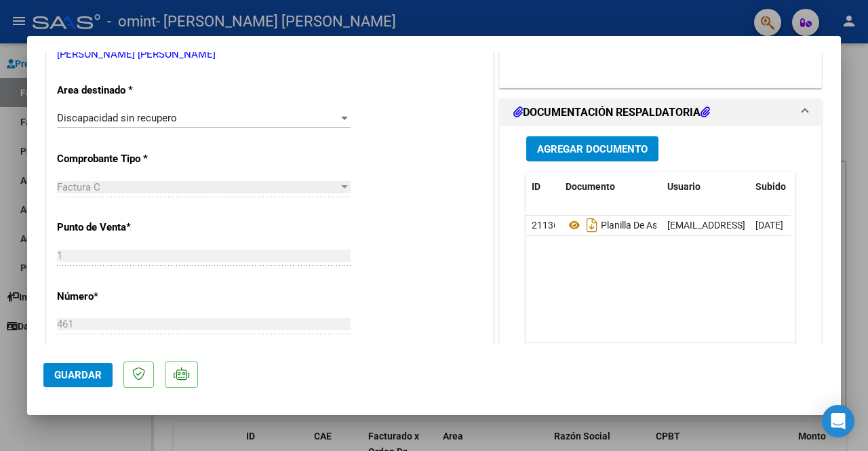 The image size is (868, 451). What do you see at coordinates (612, 112) in the screenshot?
I see `h1: DOCUMENTACIÓN RESPALDATORIA` at bounding box center [612, 112].